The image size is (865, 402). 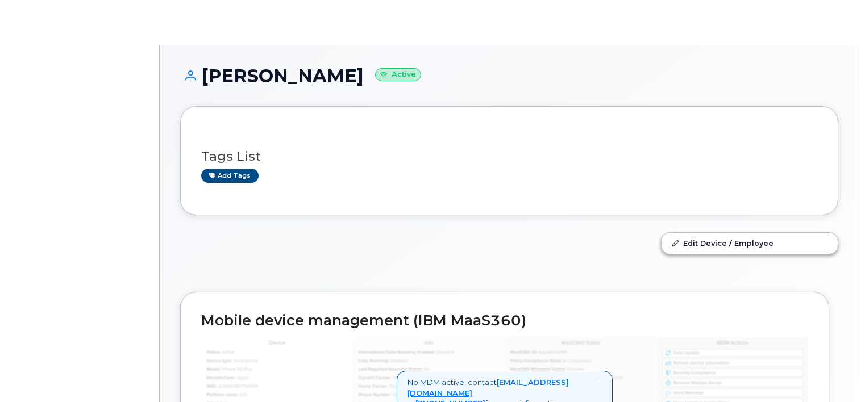 What do you see at coordinates (509, 156) in the screenshot?
I see `h3: Tags List` at bounding box center [509, 156].